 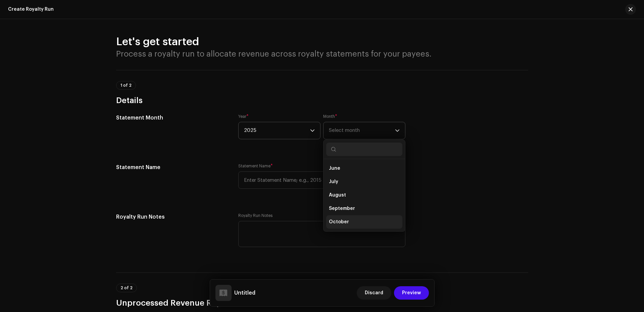 What do you see at coordinates (126, 85) in the screenshot?
I see `span: 1 of 2` at bounding box center [126, 85].